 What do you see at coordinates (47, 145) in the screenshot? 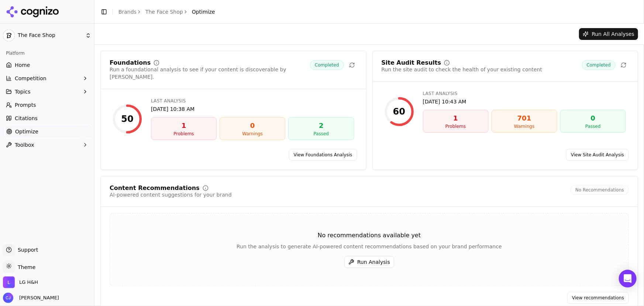
I see `button: Toolbox` at bounding box center [47, 145].